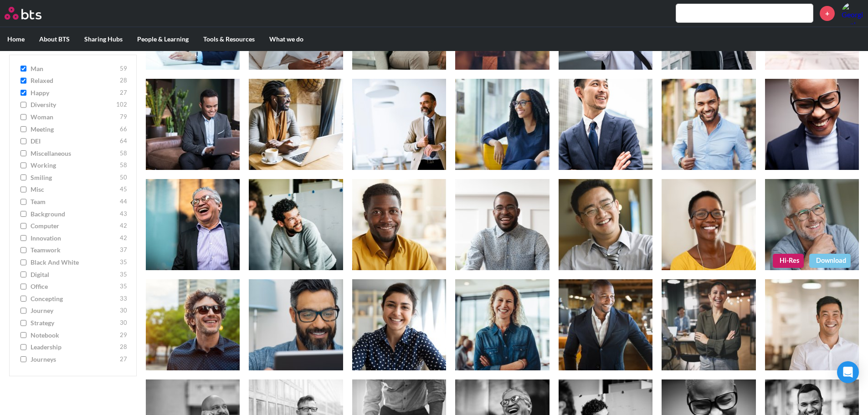 The width and height of the screenshot is (868, 415). I want to click on label: Tools & Resources, so click(228, 39).